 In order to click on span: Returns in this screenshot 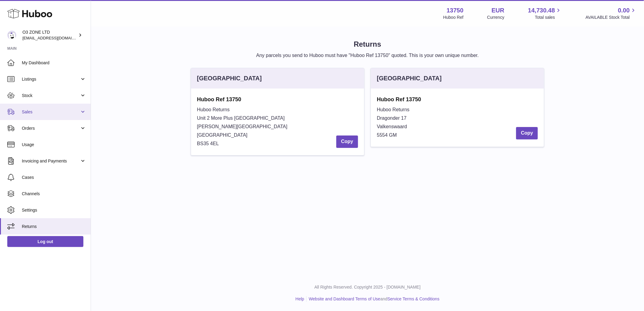, I will do `click(54, 226)`.